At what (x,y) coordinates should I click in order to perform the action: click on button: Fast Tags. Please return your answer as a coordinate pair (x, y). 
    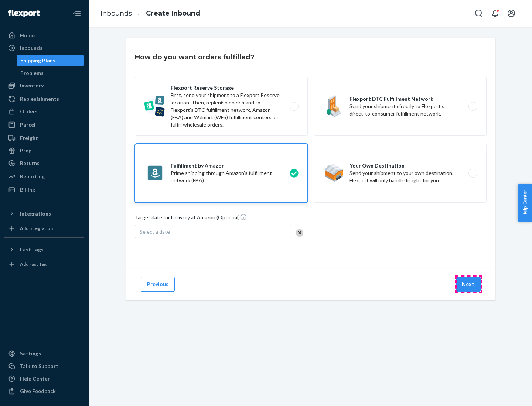
    Looking at the image, I should click on (44, 250).